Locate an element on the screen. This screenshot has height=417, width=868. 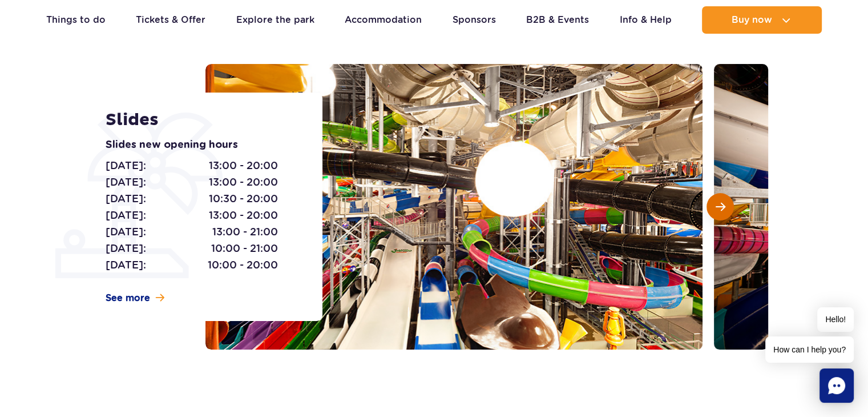
button: Buy now is located at coordinates (762, 20).